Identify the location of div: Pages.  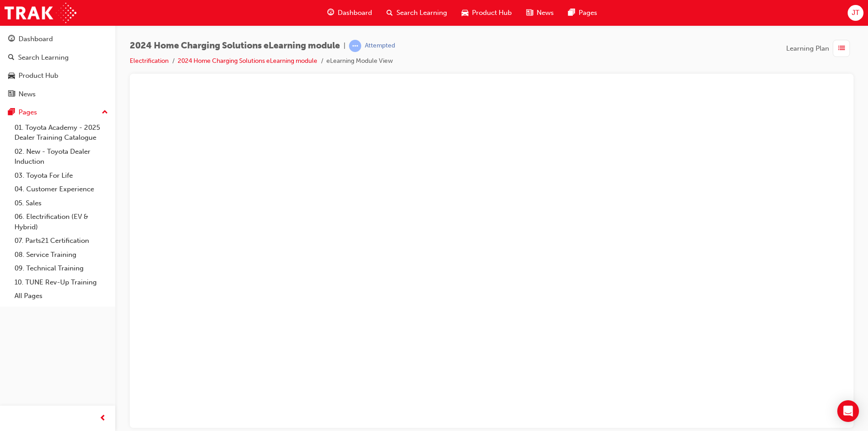
(28, 112).